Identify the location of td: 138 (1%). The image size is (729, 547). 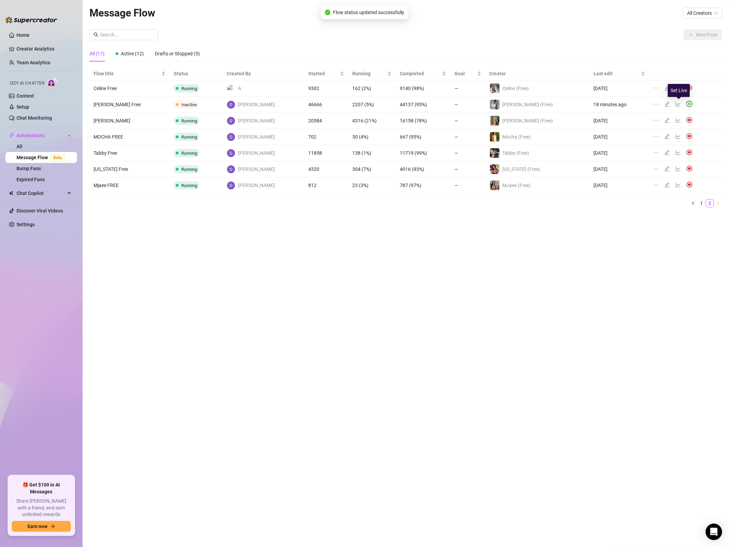
(372, 153).